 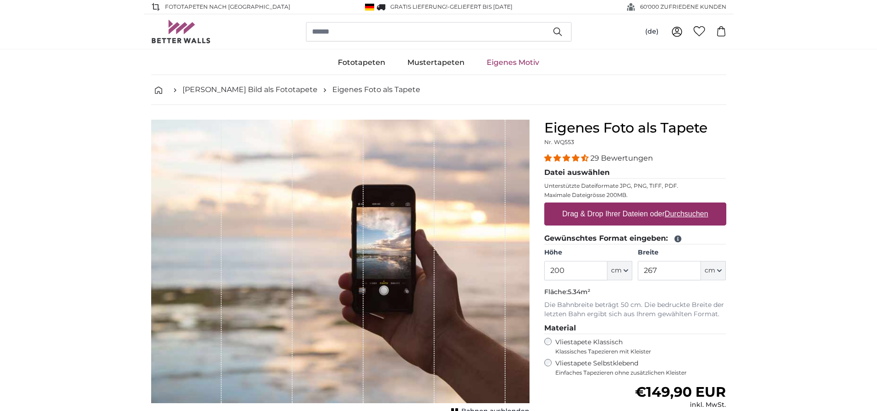 I want to click on a: Eigenes Foto als Tapete, so click(x=376, y=90).